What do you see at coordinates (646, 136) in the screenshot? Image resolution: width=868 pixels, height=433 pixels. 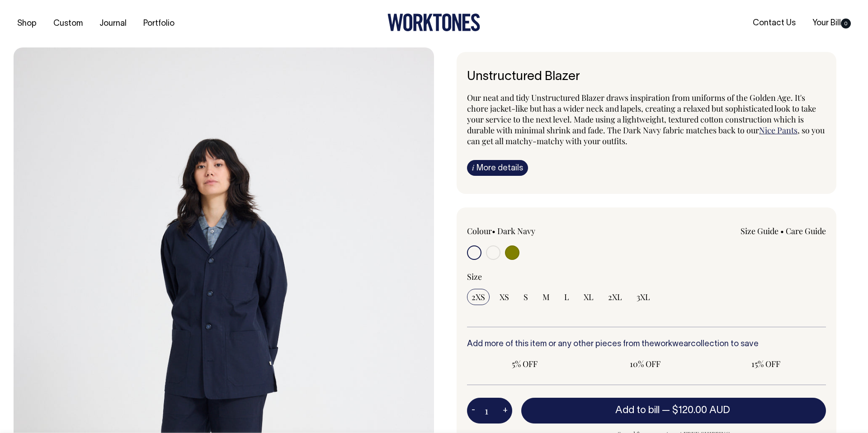 I see `span: , so you can get all matchy-matchy with your outfits.` at bounding box center [646, 136].